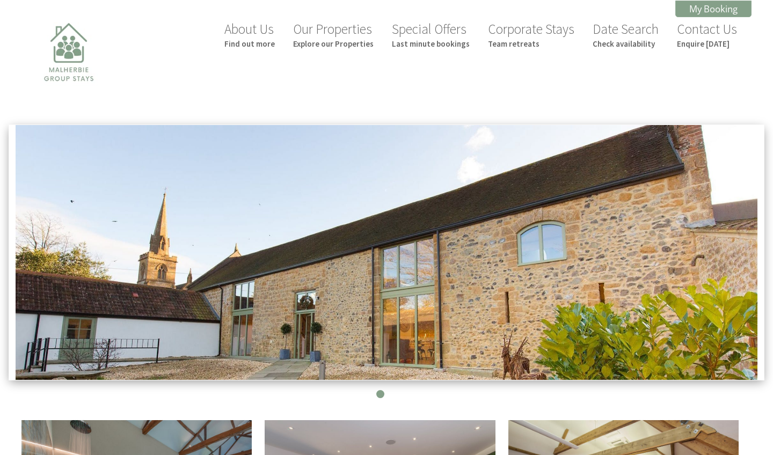 Image resolution: width=773 pixels, height=455 pixels. What do you see at coordinates (713, 9) in the screenshot?
I see `a: My Booking` at bounding box center [713, 9].